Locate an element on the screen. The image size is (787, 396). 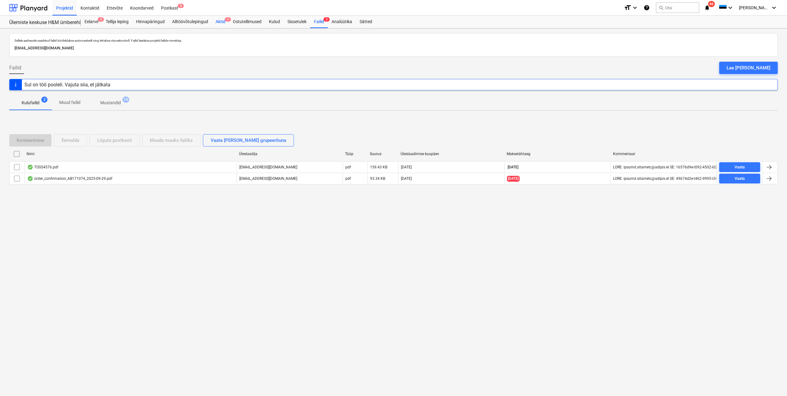
span: 14 is located at coordinates (126, 100).